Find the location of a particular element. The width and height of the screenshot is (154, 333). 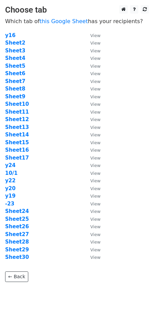

a: -23 is located at coordinates (10, 204).